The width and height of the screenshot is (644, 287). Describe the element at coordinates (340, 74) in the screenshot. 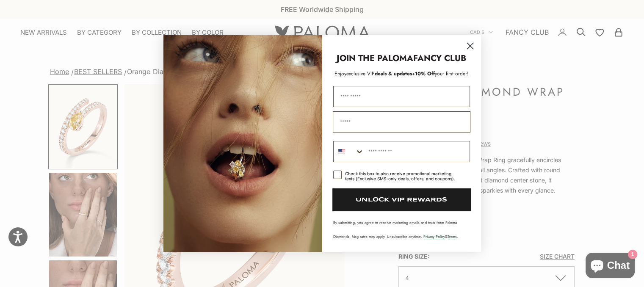

I see `span: Enjoy` at that location.